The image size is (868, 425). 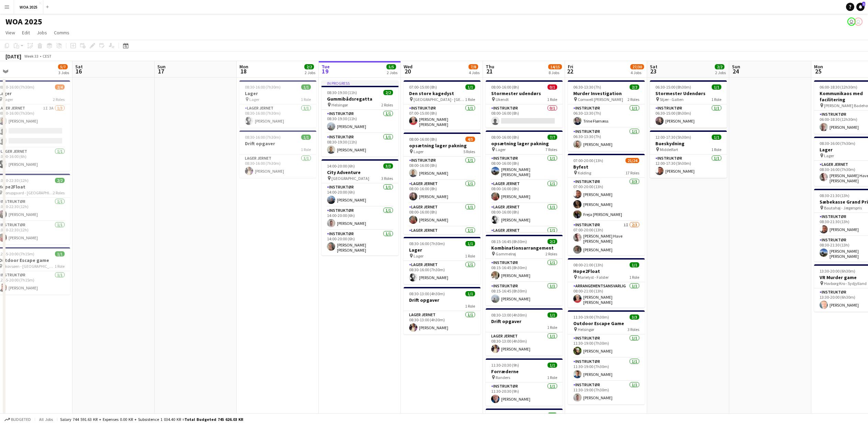 What do you see at coordinates (17, 420) in the screenshot?
I see `button: Budgeted` at bounding box center [17, 420].